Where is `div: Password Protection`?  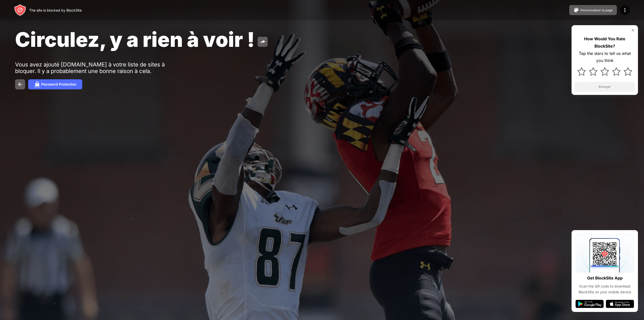
div: Password Protection is located at coordinates (59, 84).